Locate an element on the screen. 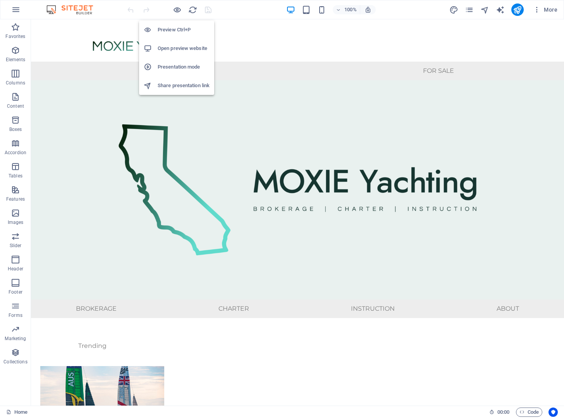  button: design is located at coordinates (454, 10).